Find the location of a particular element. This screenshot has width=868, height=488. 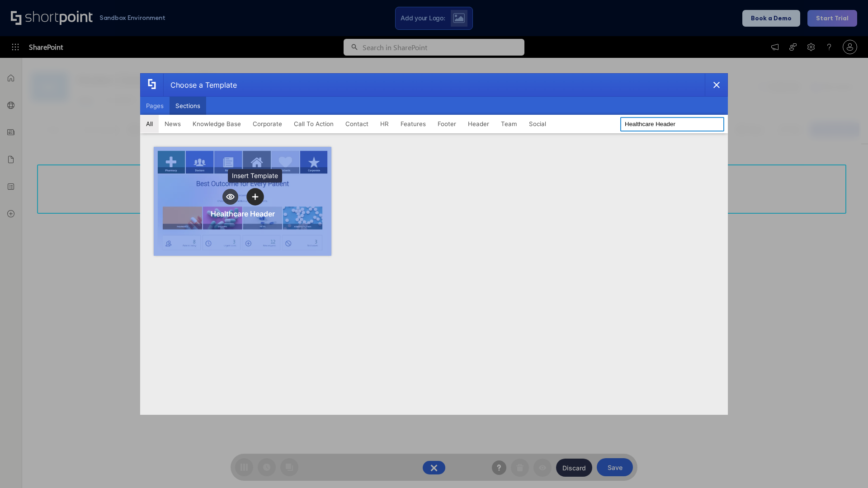

button: Contact is located at coordinates (357, 124).